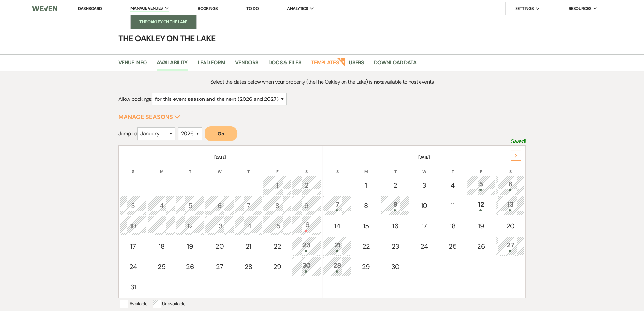 The image size is (644, 311). I want to click on button: Go, so click(221, 133).